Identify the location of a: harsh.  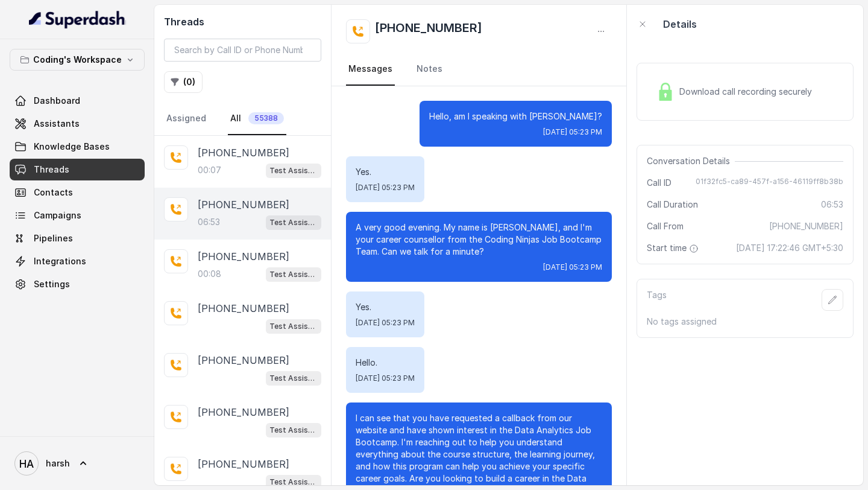
(77, 463).